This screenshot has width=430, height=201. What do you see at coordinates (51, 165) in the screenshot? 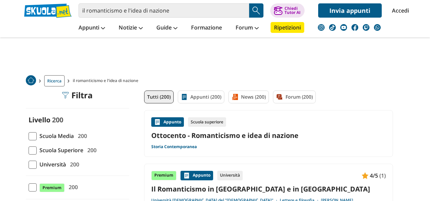
I see `span: Università` at bounding box center [51, 165].